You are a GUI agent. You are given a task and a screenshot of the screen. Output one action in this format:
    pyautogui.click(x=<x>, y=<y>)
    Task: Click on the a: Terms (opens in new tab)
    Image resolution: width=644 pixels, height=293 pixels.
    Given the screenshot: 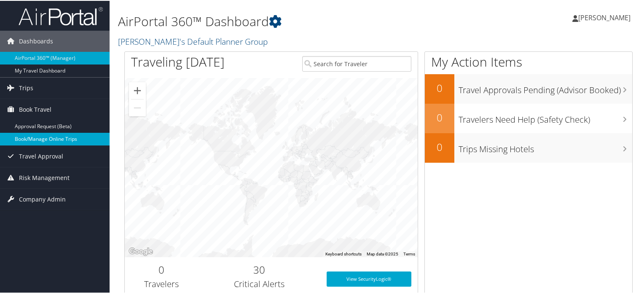 What is the action you would take?
    pyautogui.click(x=409, y=253)
    